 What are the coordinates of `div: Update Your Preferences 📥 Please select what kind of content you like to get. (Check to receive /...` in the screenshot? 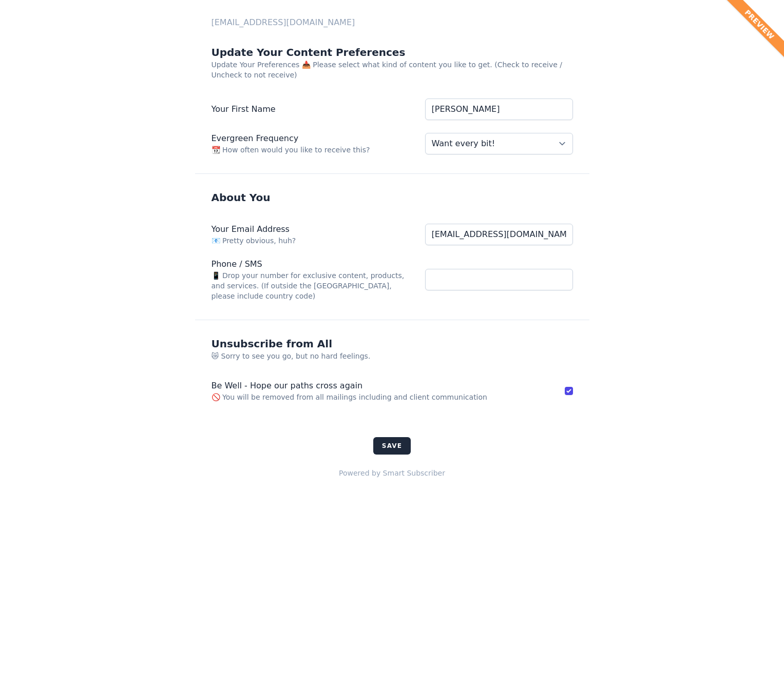 It's located at (392, 70).